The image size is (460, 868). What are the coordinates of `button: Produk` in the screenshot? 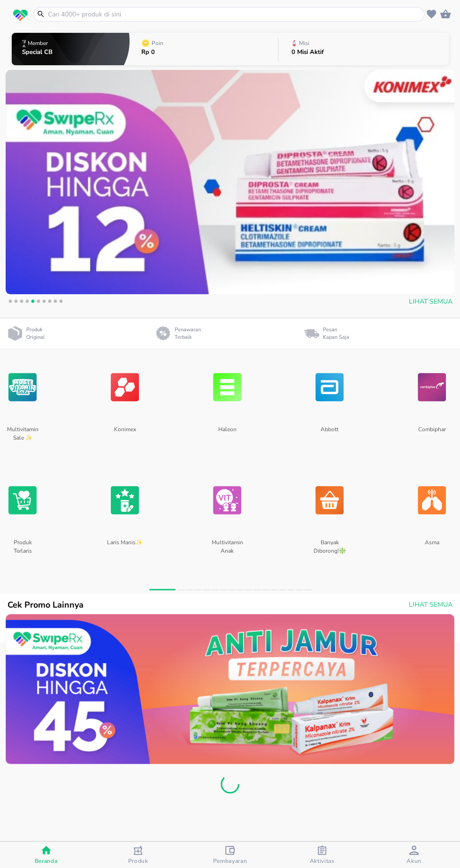 It's located at (138, 855).